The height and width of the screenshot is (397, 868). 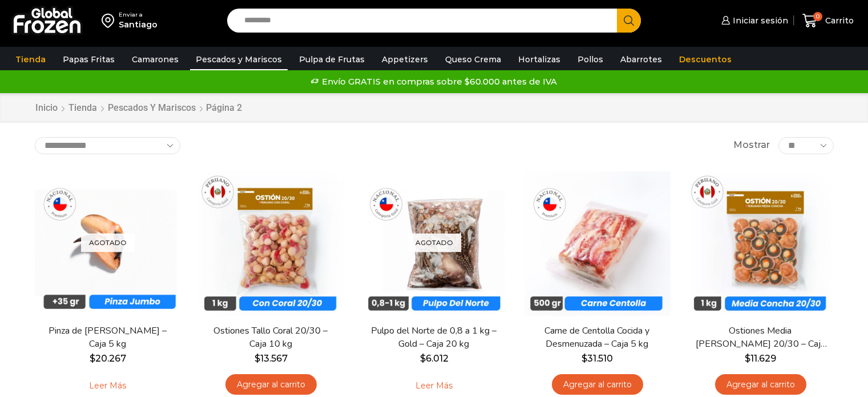 What do you see at coordinates (629, 20) in the screenshot?
I see `button: Search button` at bounding box center [629, 20].